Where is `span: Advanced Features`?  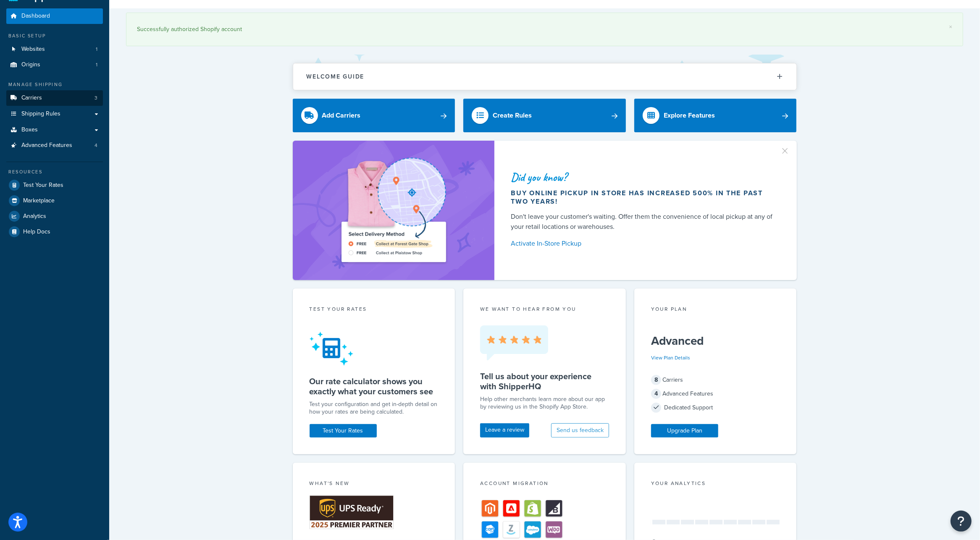 span: Advanced Features is located at coordinates (47, 145).